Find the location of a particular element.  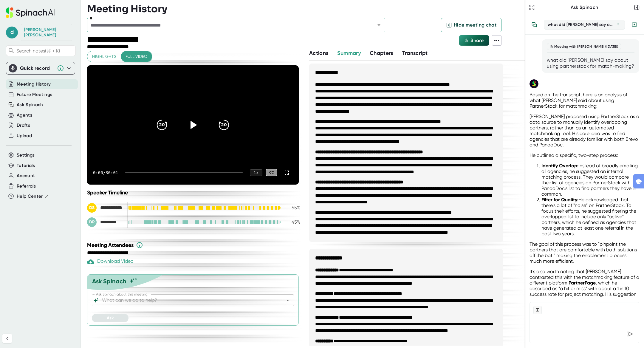

div: 1 x is located at coordinates (256, 173).